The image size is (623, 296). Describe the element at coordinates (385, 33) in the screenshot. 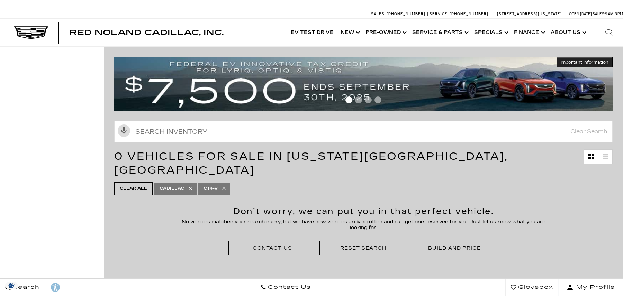

I see `a: Pre-Owned` at that location.